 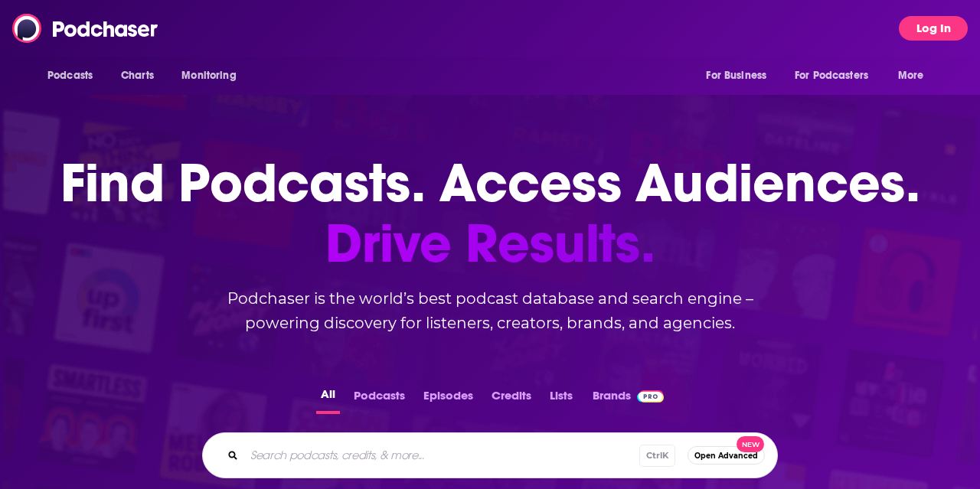 What do you see at coordinates (651, 396) in the screenshot?
I see `img: Podchaser Pro` at bounding box center [651, 396].